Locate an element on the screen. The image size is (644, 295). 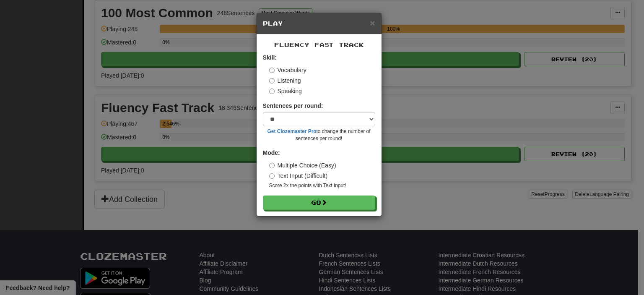
a: Get Clozemaster Pro is located at coordinates (292, 131).